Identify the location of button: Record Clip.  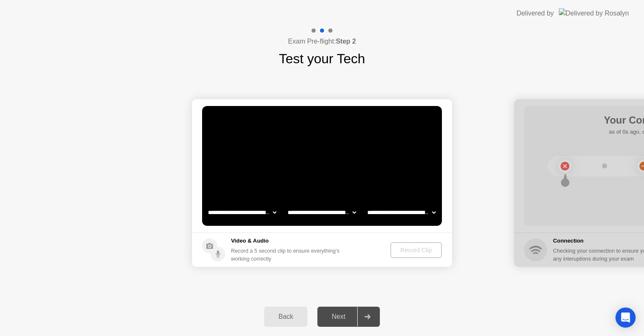
(416, 250).